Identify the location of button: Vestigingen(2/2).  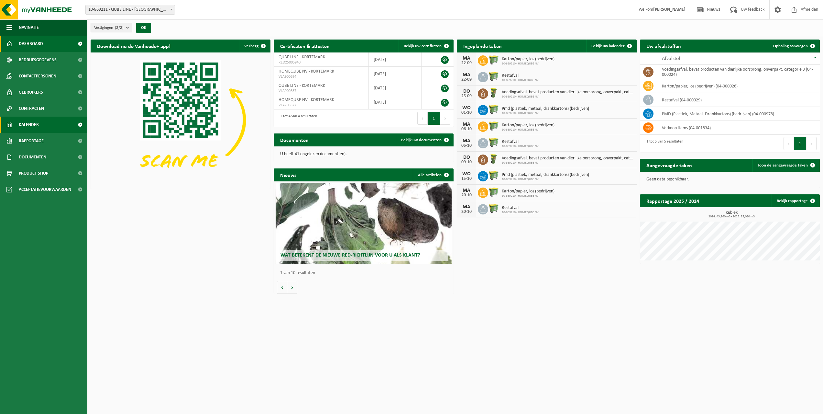
(111, 28).